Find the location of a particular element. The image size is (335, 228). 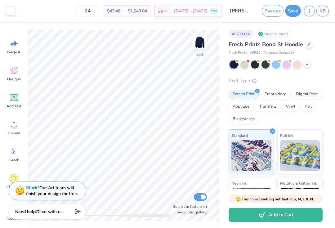

div: Print Type is located at coordinates (275, 81).